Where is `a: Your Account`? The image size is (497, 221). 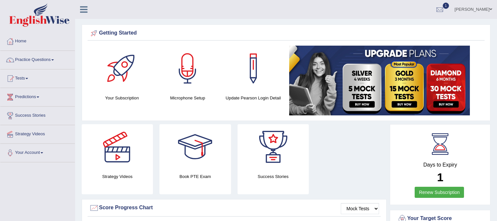
a: Your Account is located at coordinates (38, 152).